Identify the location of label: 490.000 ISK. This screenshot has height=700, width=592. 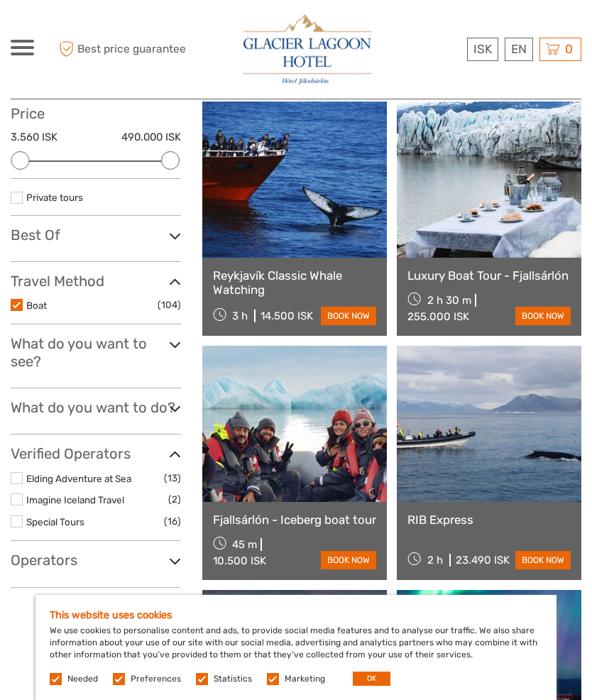
(151, 137).